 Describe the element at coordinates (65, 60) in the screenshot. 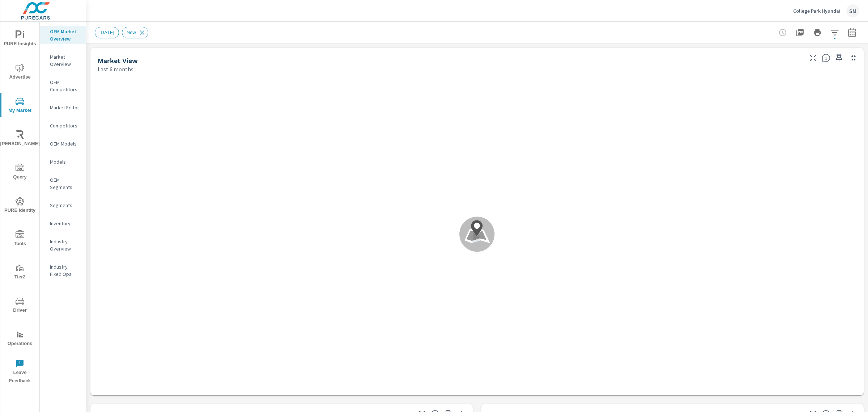

I see `p: Market Overview` at that location.